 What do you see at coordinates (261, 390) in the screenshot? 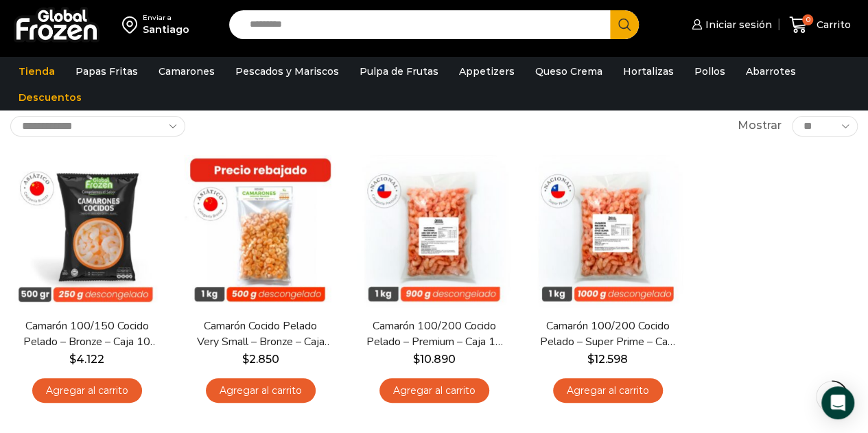
I see `a: Agregar al carrito: “Camarón Cocido Pelado Very Small - Bronze - Caja 10 kg”` at bounding box center [261, 390].